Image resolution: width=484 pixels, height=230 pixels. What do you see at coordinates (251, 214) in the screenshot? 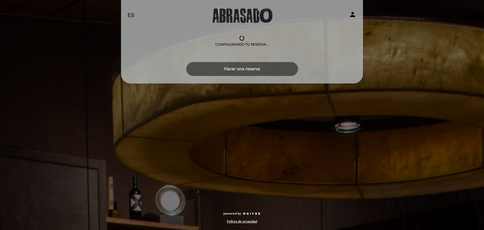
I see `img: MEITRE` at bounding box center [251, 214].